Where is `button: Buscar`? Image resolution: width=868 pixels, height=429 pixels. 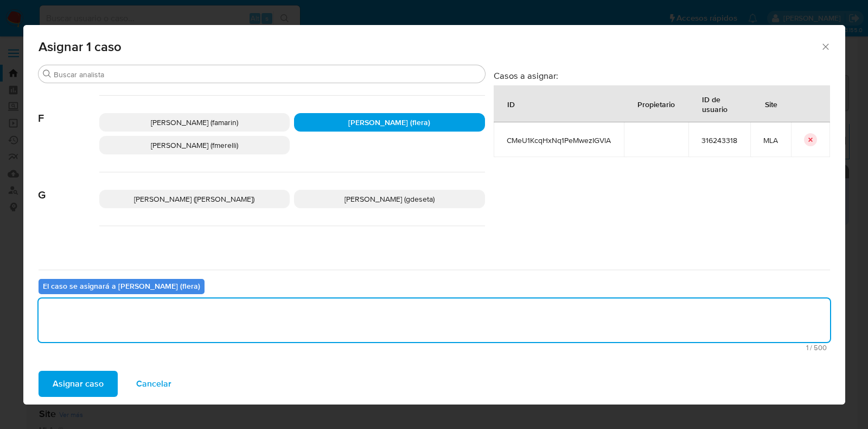 button: Buscar is located at coordinates (47, 74).